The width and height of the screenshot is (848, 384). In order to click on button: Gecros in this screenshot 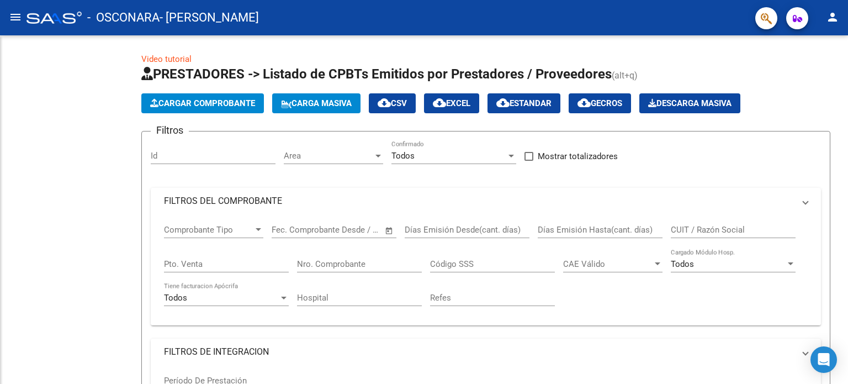, I will do `click(600, 103)`.